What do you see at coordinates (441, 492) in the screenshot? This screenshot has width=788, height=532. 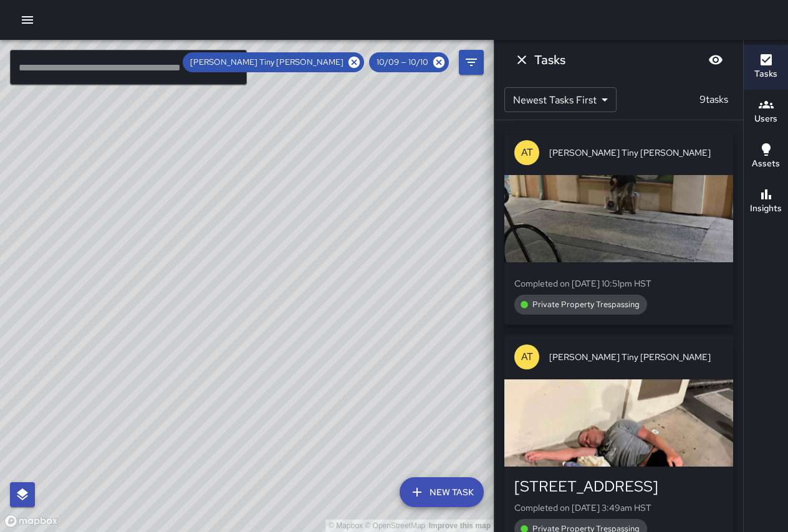 I see `button: New Task` at bounding box center [441, 492].